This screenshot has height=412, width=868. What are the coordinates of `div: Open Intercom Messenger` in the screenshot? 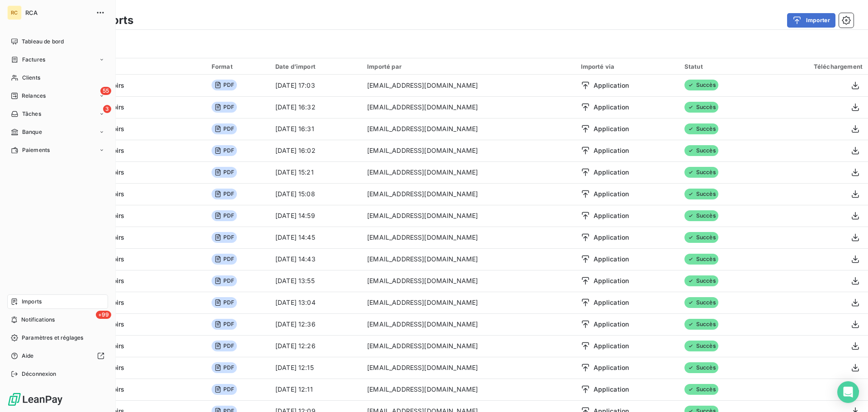 It's located at (848, 392).